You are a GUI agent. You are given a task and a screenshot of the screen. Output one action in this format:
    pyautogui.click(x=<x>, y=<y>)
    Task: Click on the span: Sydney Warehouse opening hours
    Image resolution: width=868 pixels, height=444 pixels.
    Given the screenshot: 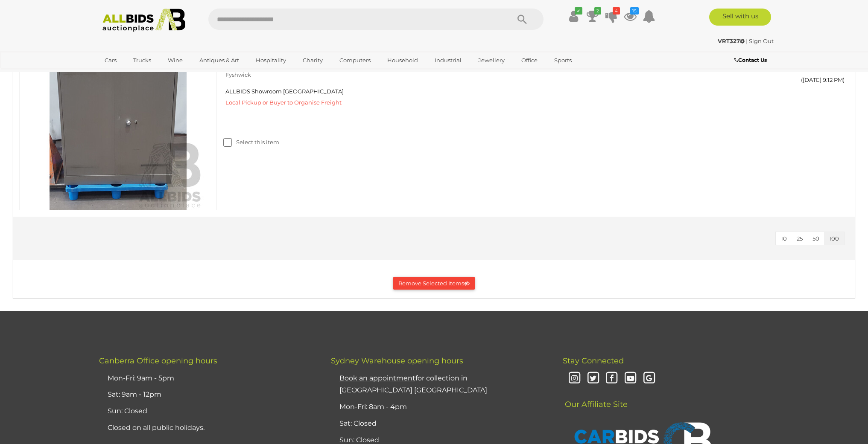 What is the action you would take?
    pyautogui.click(x=397, y=361)
    